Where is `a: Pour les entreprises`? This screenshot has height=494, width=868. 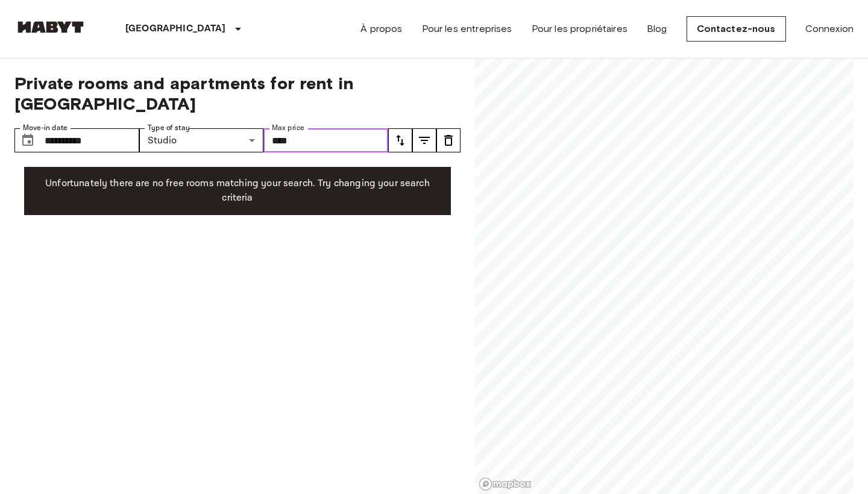 a: Pour les entreprises is located at coordinates (467, 29).